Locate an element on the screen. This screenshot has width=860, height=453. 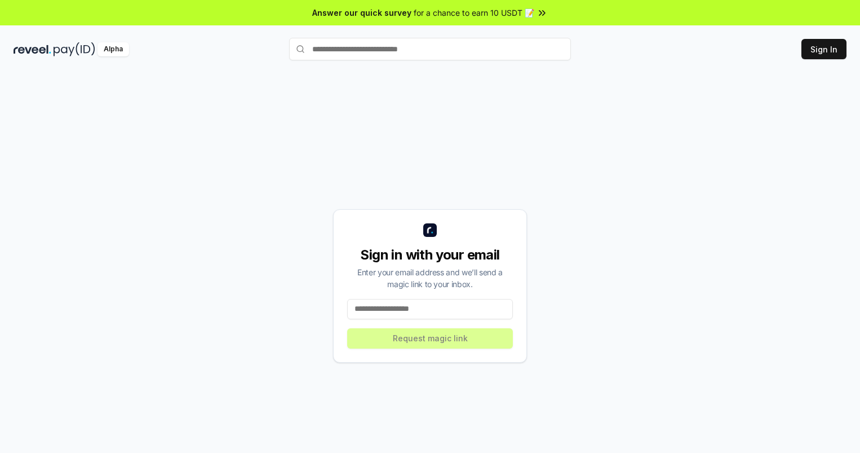
button: Sign In is located at coordinates (824, 49).